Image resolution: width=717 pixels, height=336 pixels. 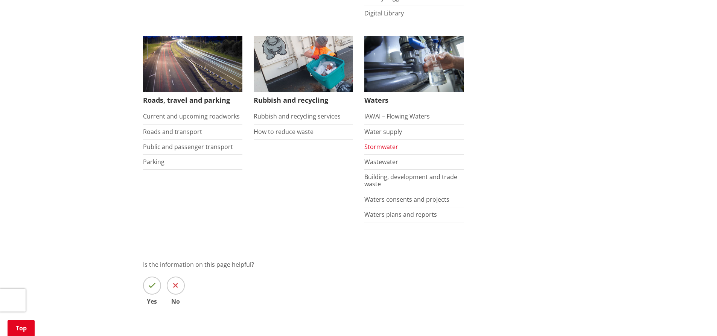 I want to click on span: Yes, so click(x=152, y=301).